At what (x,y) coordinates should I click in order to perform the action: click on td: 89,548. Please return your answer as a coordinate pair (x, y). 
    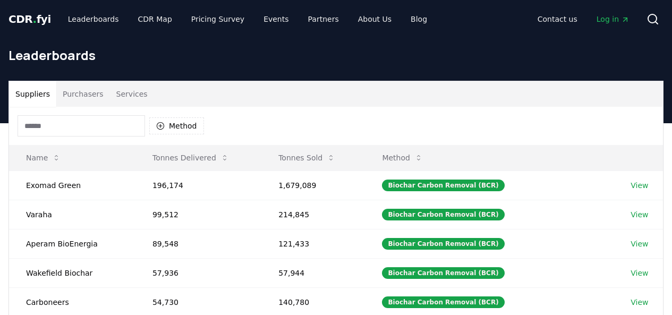
    Looking at the image, I should click on (198, 243).